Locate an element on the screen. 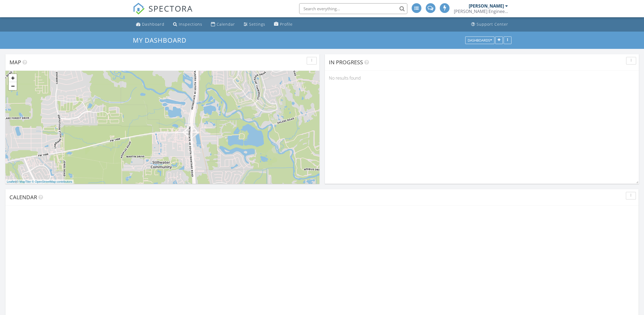 The image size is (644, 315). a: Calendar is located at coordinates (223, 24).